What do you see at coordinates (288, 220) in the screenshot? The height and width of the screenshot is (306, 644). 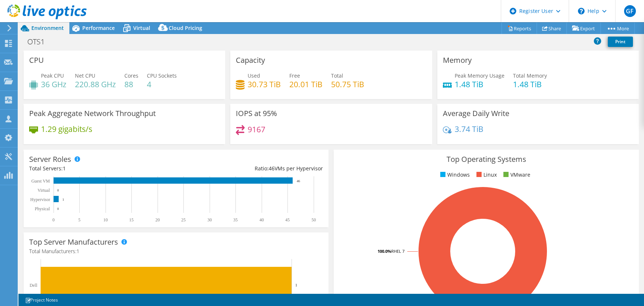 I see `text: 45` at bounding box center [288, 220].